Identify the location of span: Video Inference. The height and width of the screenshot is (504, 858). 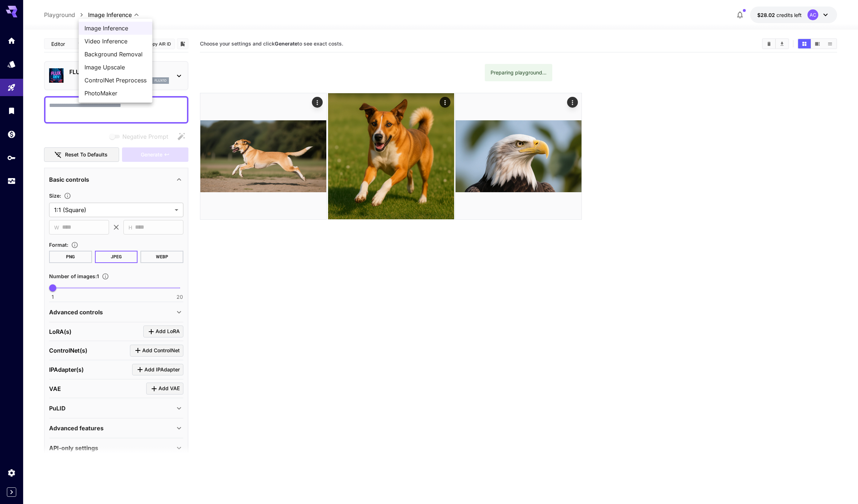
(115, 42).